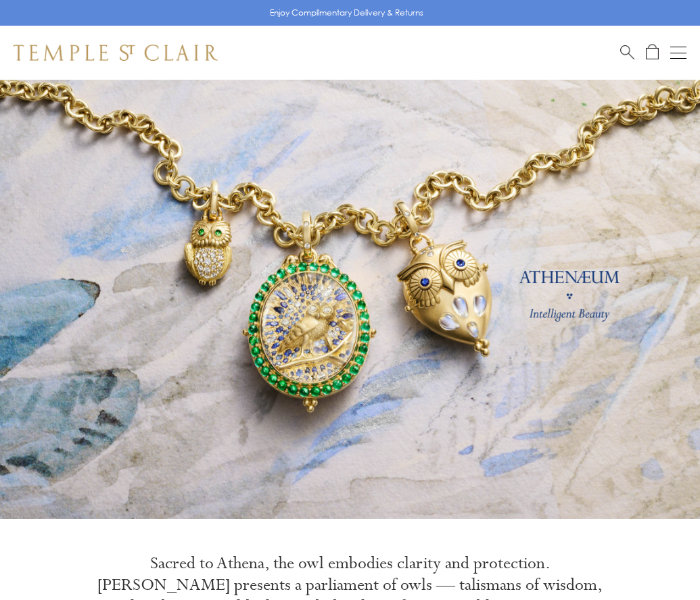 This screenshot has width=700, height=600. What do you see at coordinates (627, 52) in the screenshot?
I see `a: Search` at bounding box center [627, 52].